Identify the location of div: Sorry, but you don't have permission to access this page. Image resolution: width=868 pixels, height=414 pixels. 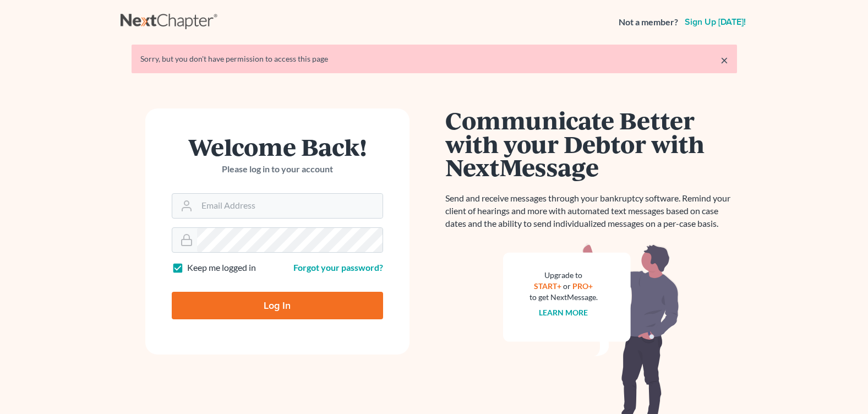
(434, 59).